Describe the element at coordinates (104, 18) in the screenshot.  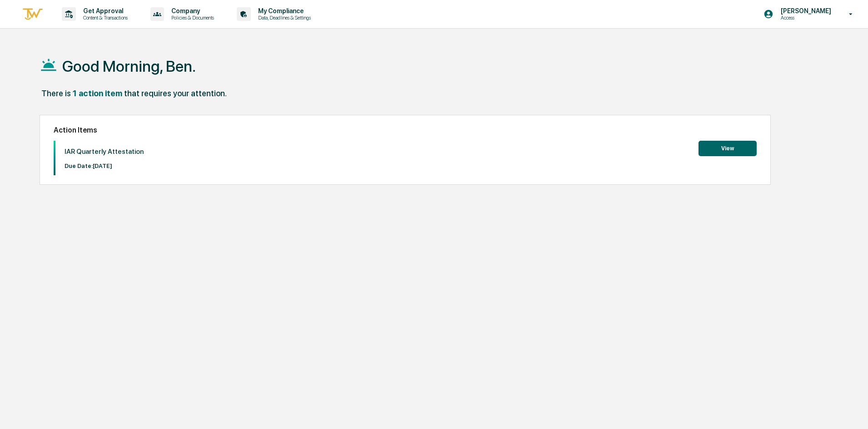
I see `p: Content & Transactions` at that location.